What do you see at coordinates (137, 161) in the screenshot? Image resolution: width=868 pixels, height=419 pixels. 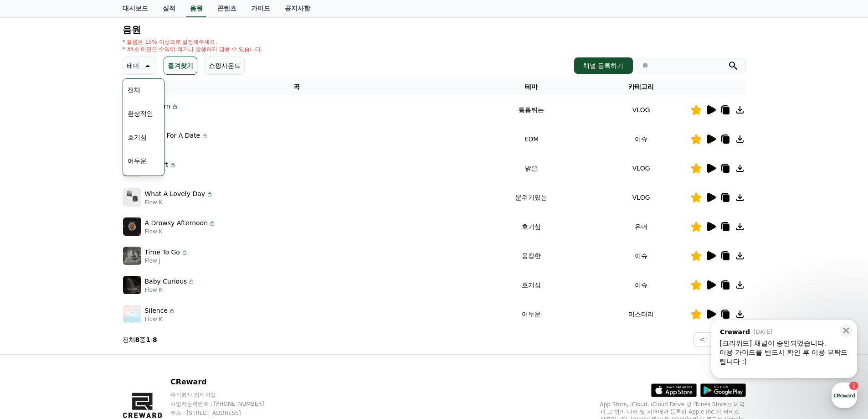 I see `button: 어두운` at bounding box center [137, 161].